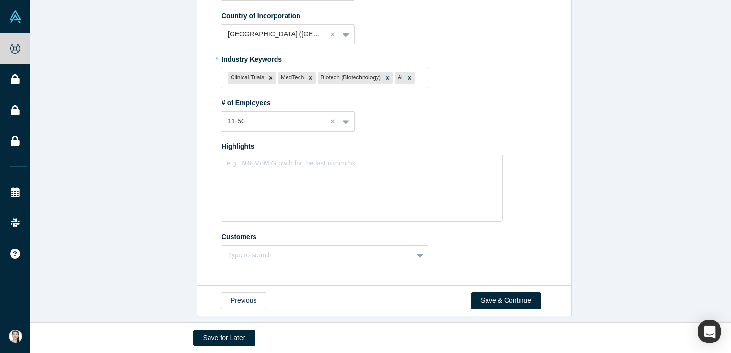  What do you see at coordinates (386, 58) in the screenshot?
I see `label: Industry Keywords` at bounding box center [386, 58].